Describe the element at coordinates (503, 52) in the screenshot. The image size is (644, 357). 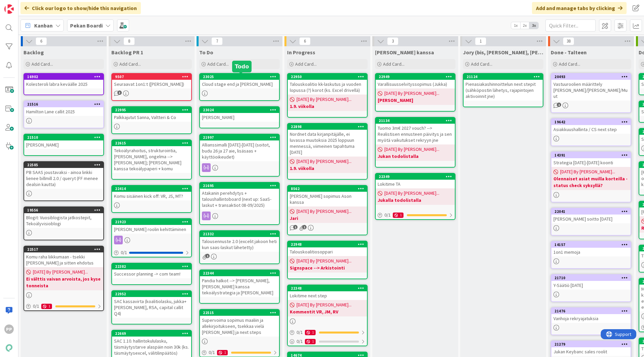
I see `span: Jory (bis, kenno, bohr)` at that location.